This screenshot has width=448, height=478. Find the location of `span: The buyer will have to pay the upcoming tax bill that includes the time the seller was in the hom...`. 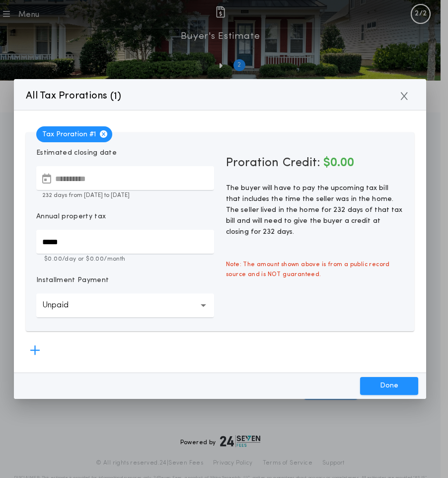

span: The buyer will have to pay the upcoming tax bill that includes the time the seller was in the hom... is located at coordinates (314, 210).